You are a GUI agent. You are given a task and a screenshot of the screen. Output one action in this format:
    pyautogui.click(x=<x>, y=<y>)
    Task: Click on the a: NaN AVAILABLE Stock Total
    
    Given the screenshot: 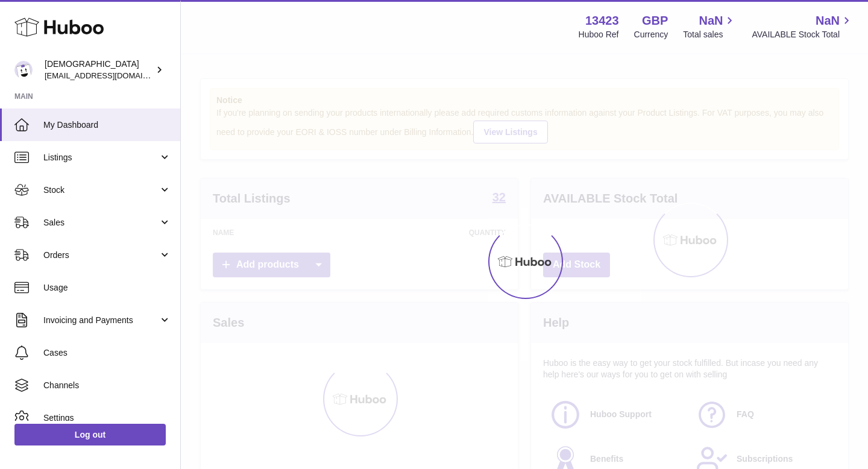 What is the action you would take?
    pyautogui.click(x=802, y=27)
    